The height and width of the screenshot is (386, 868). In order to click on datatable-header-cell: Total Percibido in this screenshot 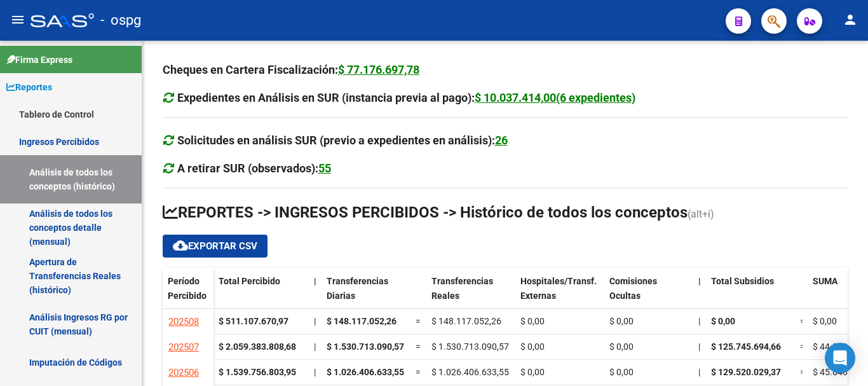, I will do `click(261, 295)`.